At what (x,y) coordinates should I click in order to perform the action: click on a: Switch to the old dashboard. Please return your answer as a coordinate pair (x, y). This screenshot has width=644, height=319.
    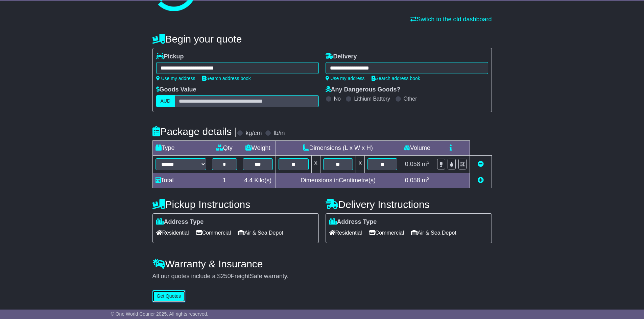
    Looking at the image, I should click on (451, 19).